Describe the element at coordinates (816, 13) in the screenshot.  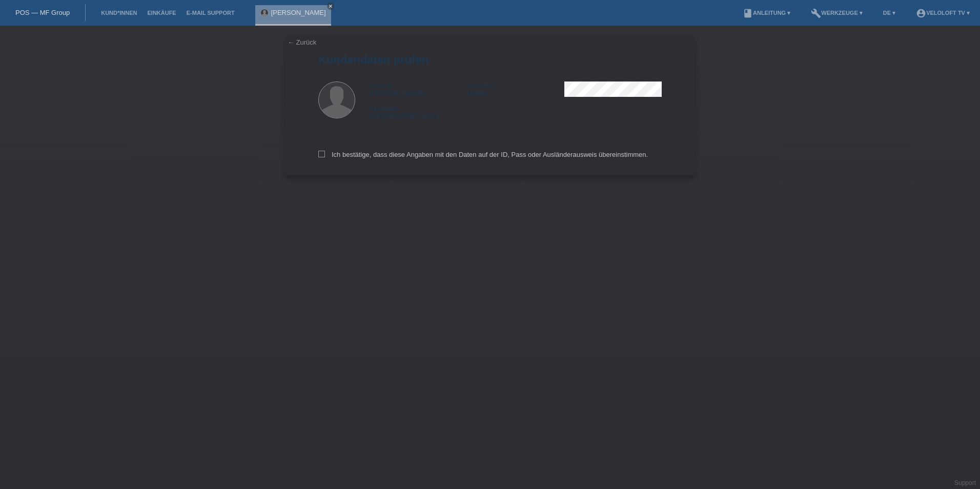
I see `i: build` at that location.